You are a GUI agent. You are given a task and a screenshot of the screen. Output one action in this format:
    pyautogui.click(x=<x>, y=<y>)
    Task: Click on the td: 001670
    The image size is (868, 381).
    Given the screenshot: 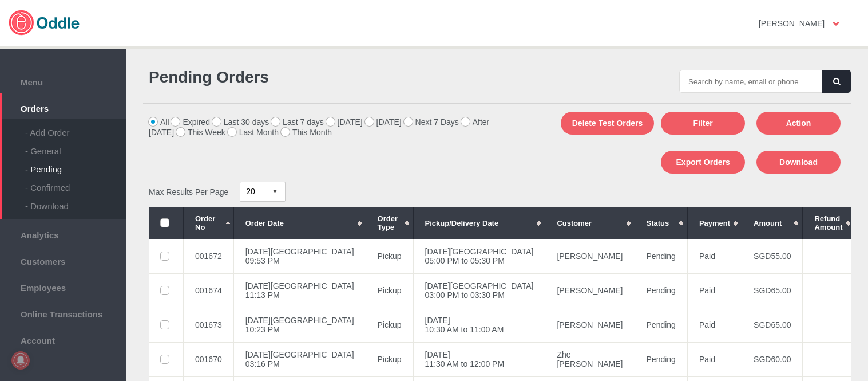 What is the action you would take?
    pyautogui.click(x=208, y=359)
    